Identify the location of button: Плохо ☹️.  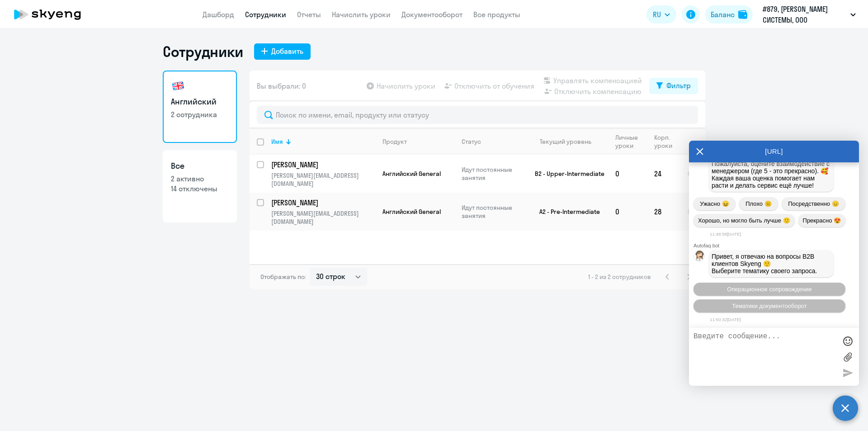
(759, 203).